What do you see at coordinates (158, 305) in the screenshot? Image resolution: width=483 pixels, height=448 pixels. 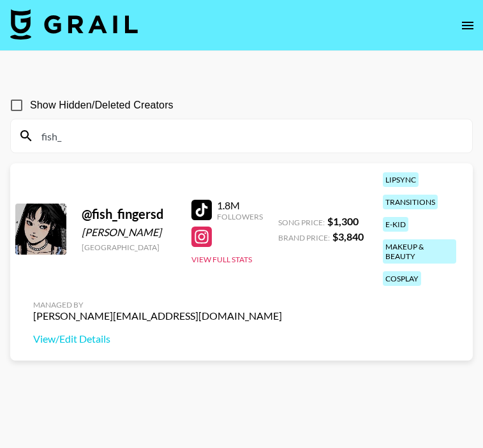 I see `div: Managed By` at bounding box center [158, 305].